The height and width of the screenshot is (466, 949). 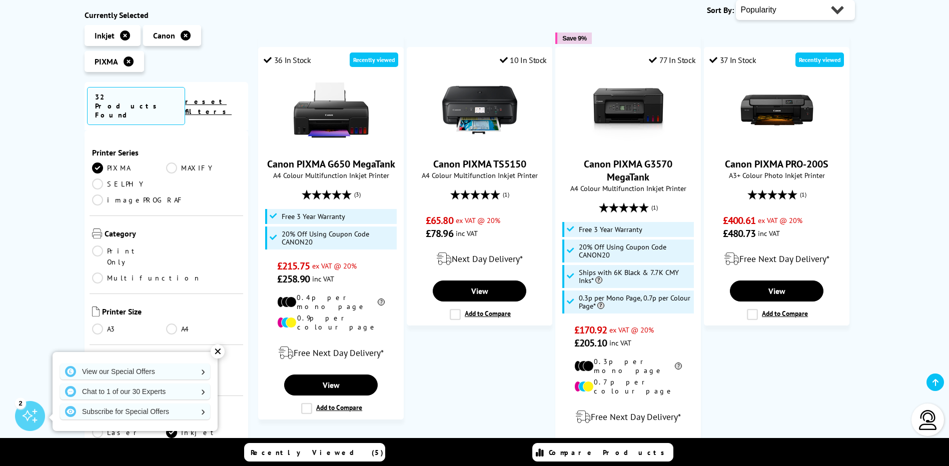 What do you see at coordinates (147, 278) in the screenshot?
I see `a: Multifunction` at bounding box center [147, 278].